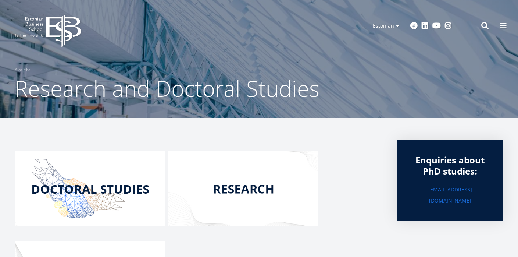 The width and height of the screenshot is (518, 257). Describe the element at coordinates (425, 26) in the screenshot. I see `a: Linkedin` at that location.